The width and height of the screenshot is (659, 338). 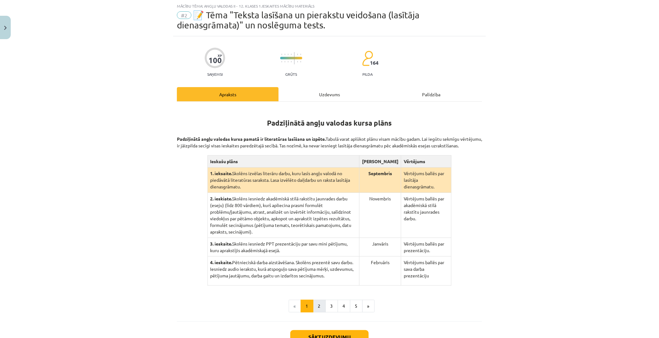 I want to click on div: Apraksts, so click(x=228, y=94).